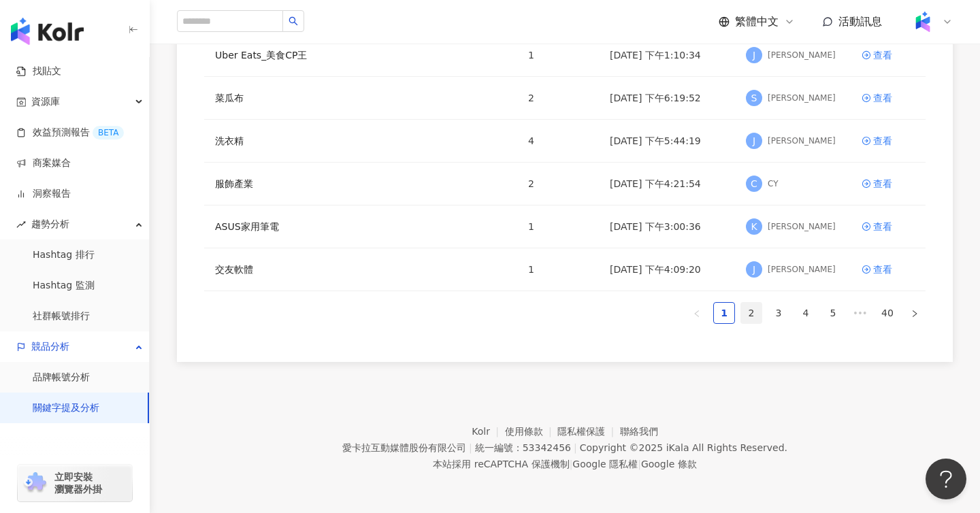 Image resolution: width=980 pixels, height=513 pixels. I want to click on li: Previous Page, so click(697, 313).